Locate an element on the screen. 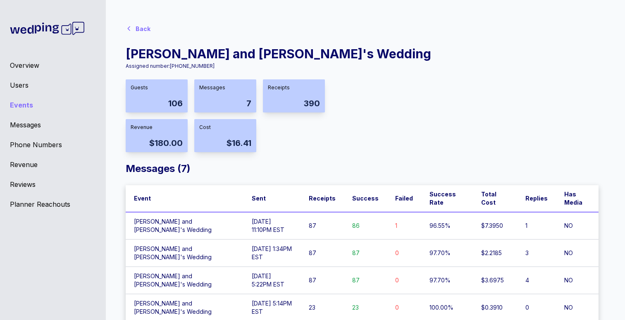  div: Cost is located at coordinates (225, 127).